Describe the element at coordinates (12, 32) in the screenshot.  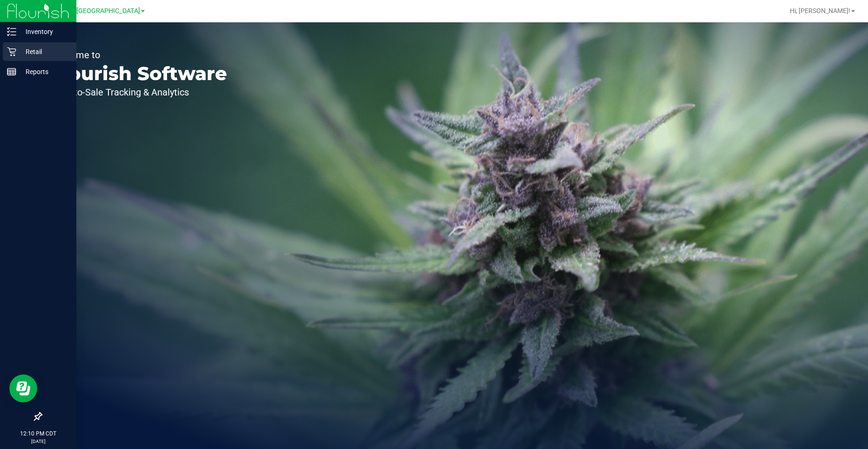
I see `inline-svg: Inventory` at that location.